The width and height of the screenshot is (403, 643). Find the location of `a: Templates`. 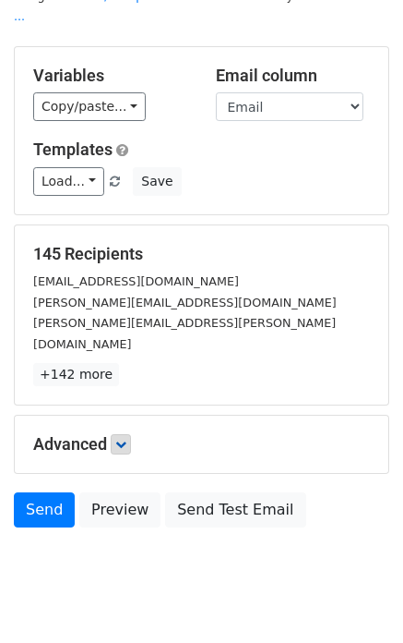

a: Templates is located at coordinates (73, 149).